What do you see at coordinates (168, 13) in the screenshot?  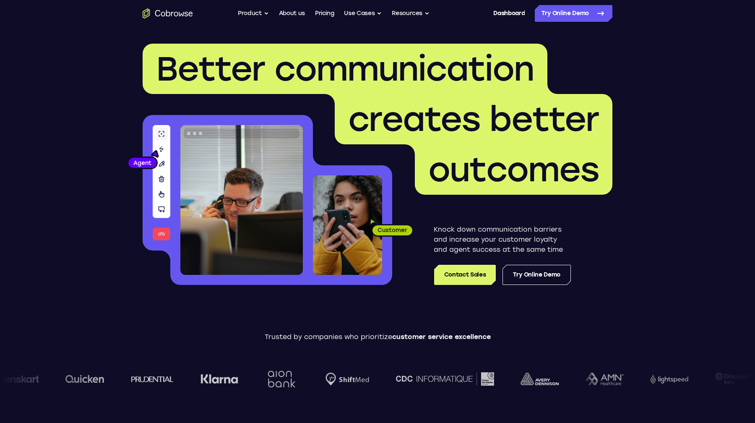 I see `a: Go to the home page` at bounding box center [168, 13].